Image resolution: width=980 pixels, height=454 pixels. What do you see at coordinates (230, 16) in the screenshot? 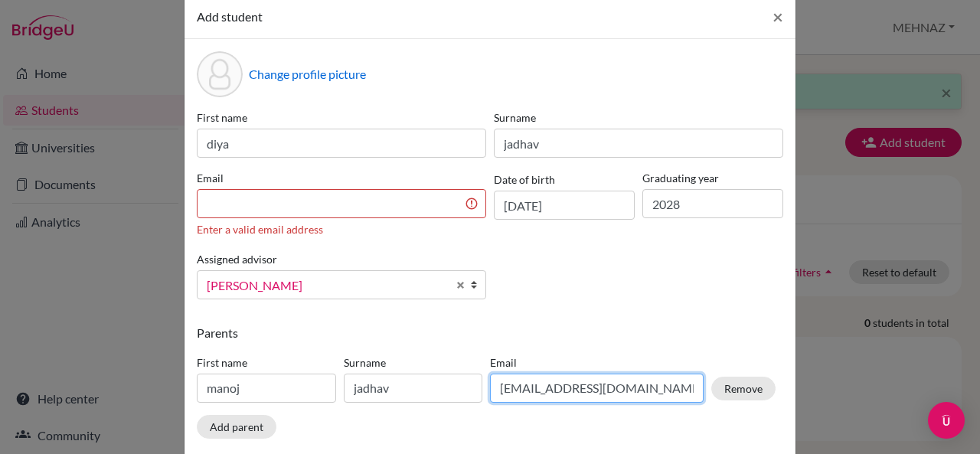
I see `span: Add student` at bounding box center [230, 16].